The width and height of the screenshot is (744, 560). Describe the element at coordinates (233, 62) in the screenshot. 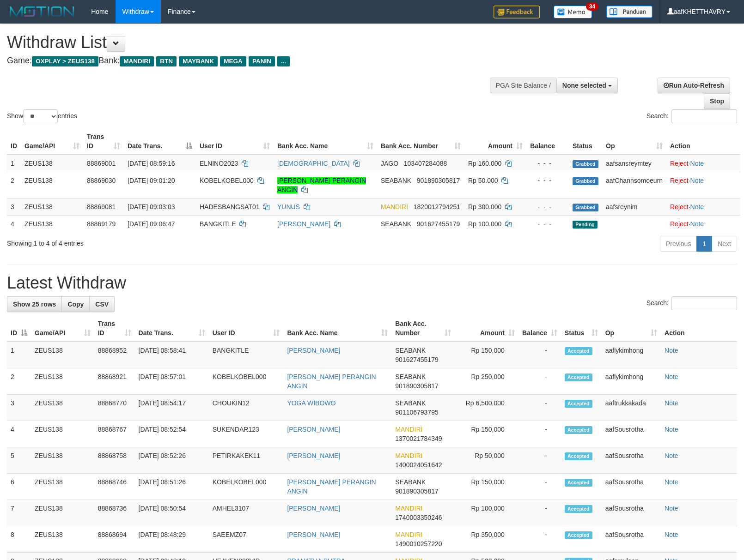

I see `span: MEGA` at that location.